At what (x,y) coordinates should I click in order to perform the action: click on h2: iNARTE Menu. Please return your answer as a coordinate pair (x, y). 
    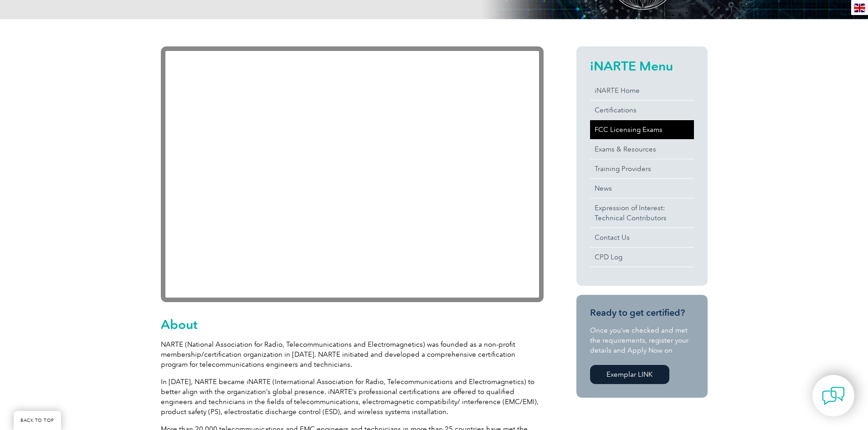
    Looking at the image, I should click on (642, 66).